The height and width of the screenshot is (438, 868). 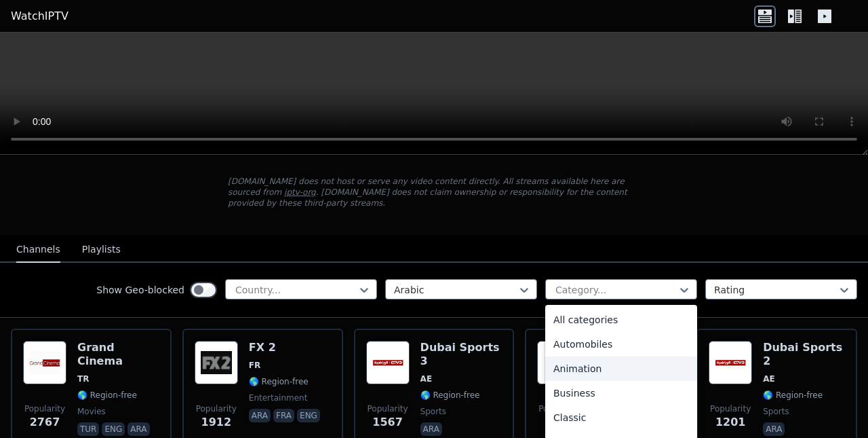 I want to click on span: entertainment, so click(x=278, y=398).